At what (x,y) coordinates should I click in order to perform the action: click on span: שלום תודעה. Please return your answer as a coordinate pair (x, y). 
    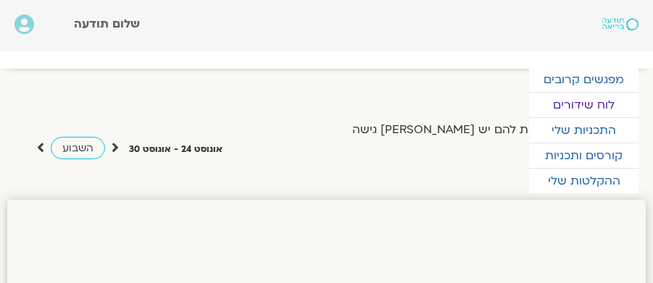
    Looking at the image, I should click on (107, 24).